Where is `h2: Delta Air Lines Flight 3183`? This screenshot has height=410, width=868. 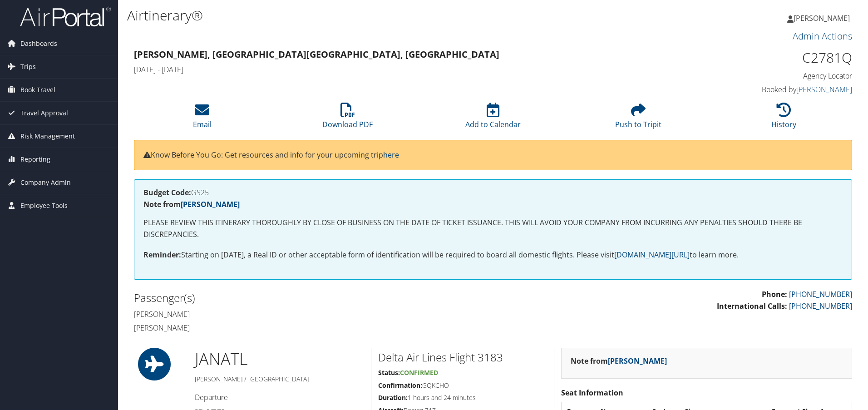 h2: Delta Air Lines Flight 3183 is located at coordinates (463, 357).